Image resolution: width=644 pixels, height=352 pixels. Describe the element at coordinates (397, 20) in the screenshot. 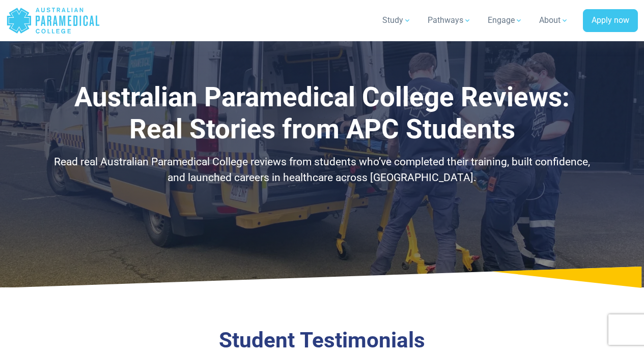

I see `a: Study` at that location.